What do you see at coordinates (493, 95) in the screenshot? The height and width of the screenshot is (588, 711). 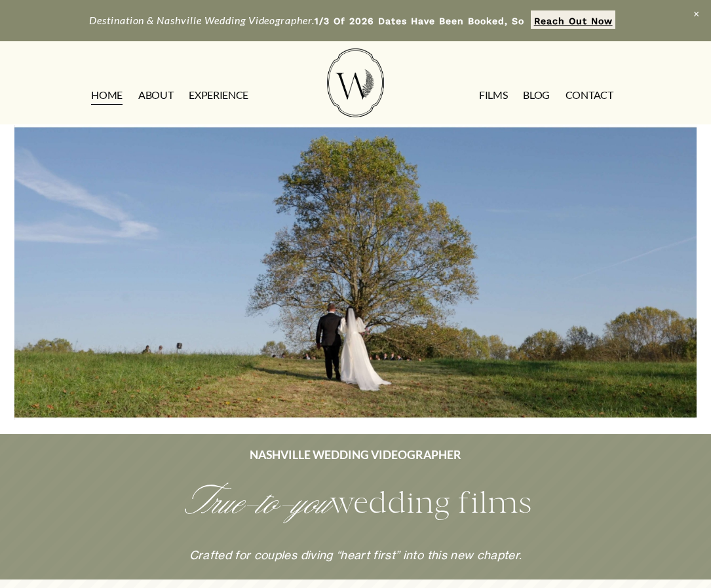 I see `a: FILMS` at bounding box center [493, 95].